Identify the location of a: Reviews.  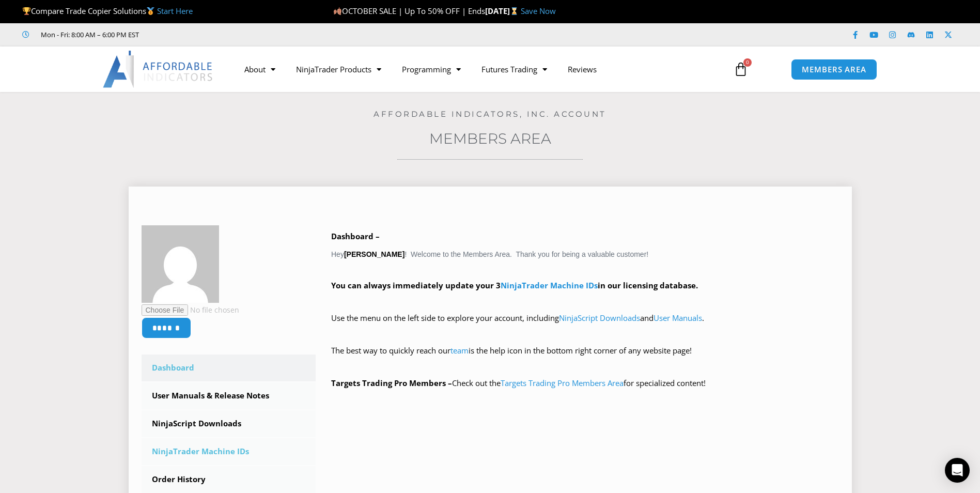
(583, 70).